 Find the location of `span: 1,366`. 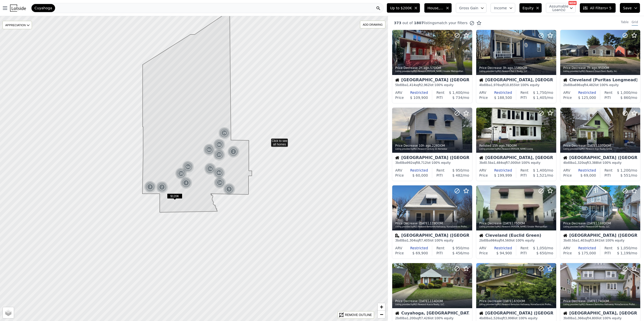

span: 1,366 is located at coordinates (579, 318).